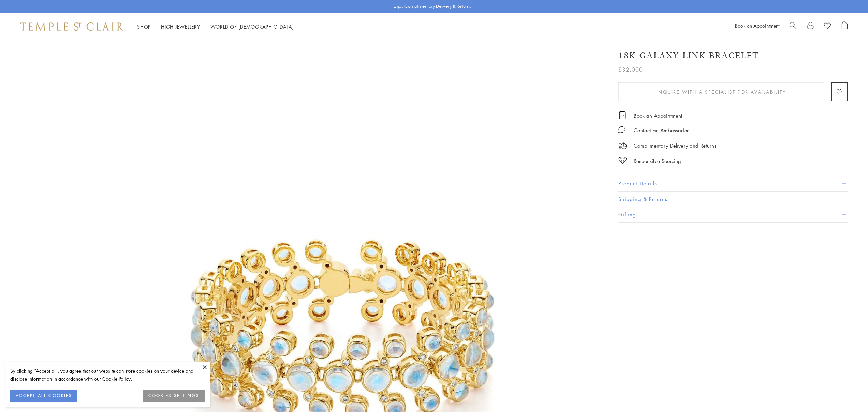 This screenshot has height=412, width=868. I want to click on a: ShopShop, so click(144, 27).